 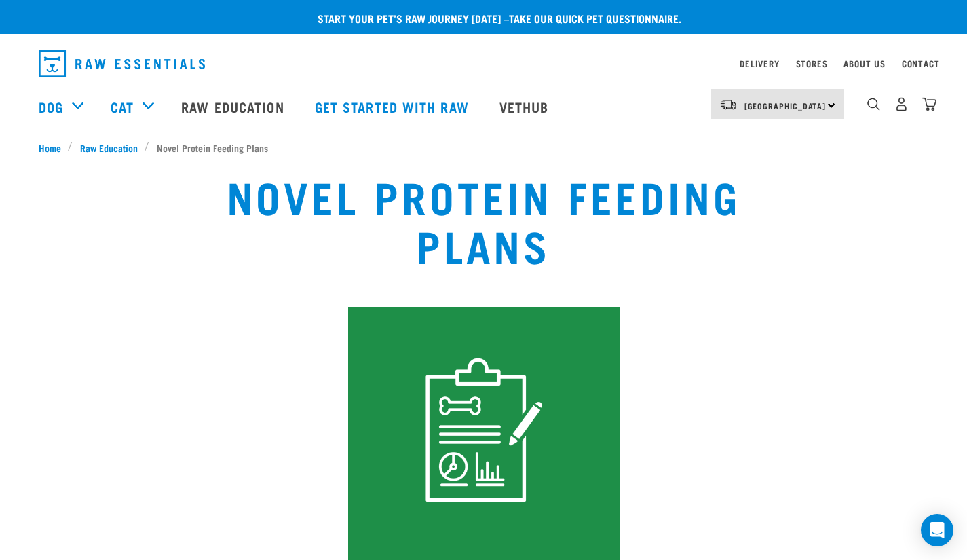 I want to click on img: van-moving.png, so click(x=728, y=105).